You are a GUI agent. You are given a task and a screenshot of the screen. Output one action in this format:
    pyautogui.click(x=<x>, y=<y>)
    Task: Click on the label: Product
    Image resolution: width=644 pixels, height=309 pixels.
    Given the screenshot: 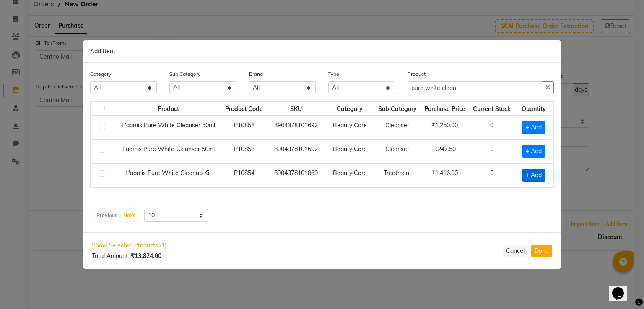 What is the action you would take?
    pyautogui.click(x=417, y=74)
    